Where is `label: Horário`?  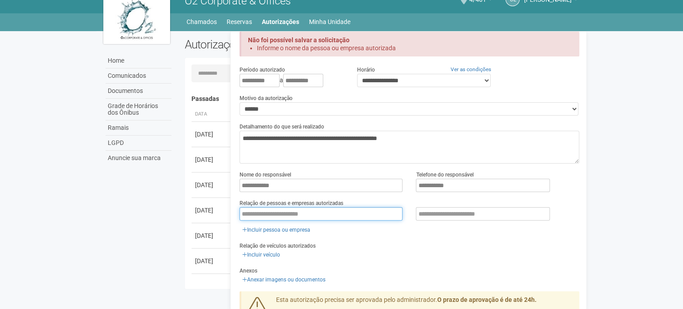 label: Horário is located at coordinates (366, 70).